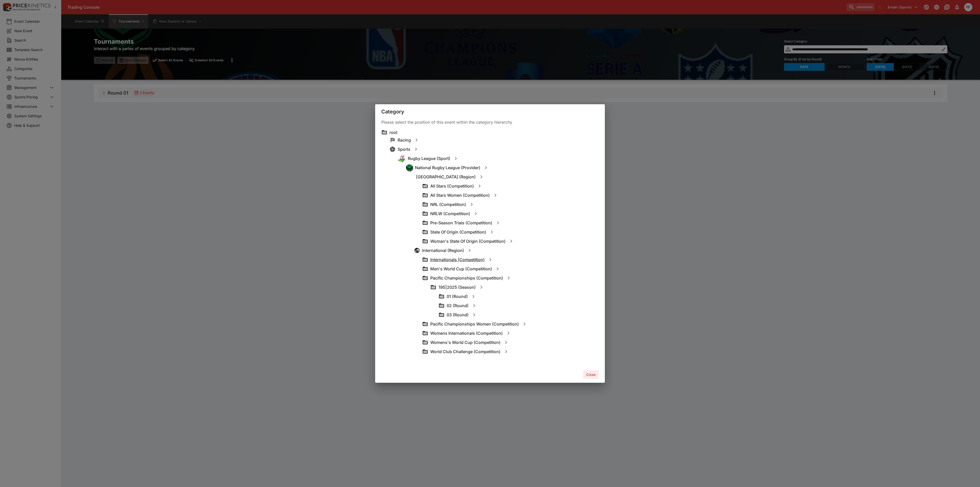 The height and width of the screenshot is (487, 980). Describe the element at coordinates (465, 342) in the screenshot. I see `h6: Womens's World Cup (Competition)` at that location.